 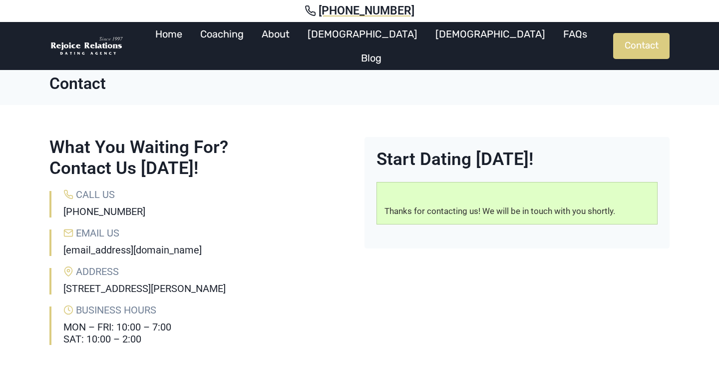 I want to click on h6: MON – FRI: 10:00 – 7:00 SAT: 10:00 – 2:00, so click(x=209, y=333).